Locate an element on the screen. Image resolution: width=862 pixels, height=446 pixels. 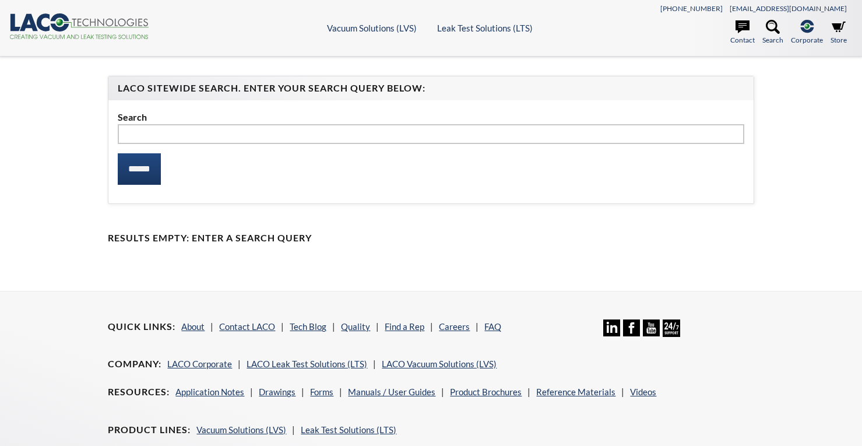
h4: LACO Sitewide Search. Enter your Search Query Below: is located at coordinates (431, 88).